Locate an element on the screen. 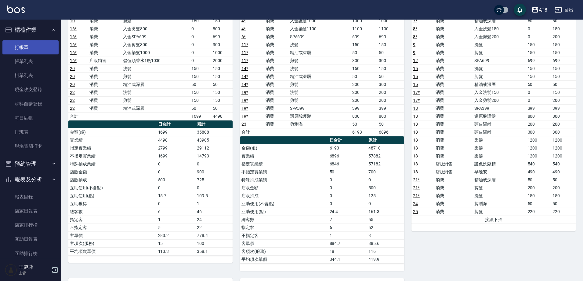 Image resolution: width=583 pixels, height=281 pixels. td: 1000 is located at coordinates (364, 21).